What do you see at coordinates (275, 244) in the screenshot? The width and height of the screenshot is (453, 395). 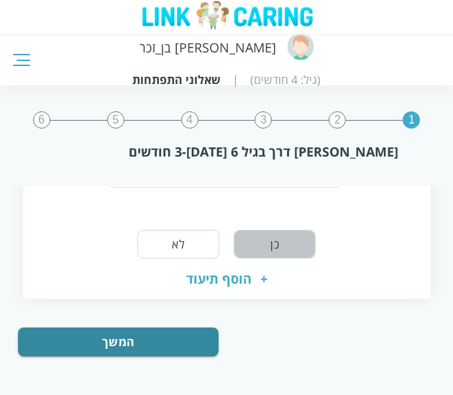 I see `button: כן` at bounding box center [275, 244].